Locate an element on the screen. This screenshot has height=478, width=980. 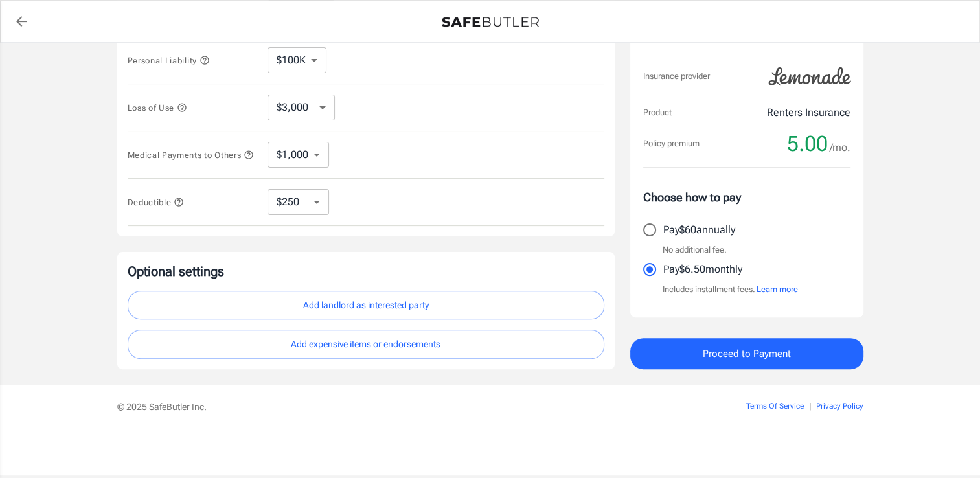
button: Add landlord as interested party is located at coordinates (366, 305).